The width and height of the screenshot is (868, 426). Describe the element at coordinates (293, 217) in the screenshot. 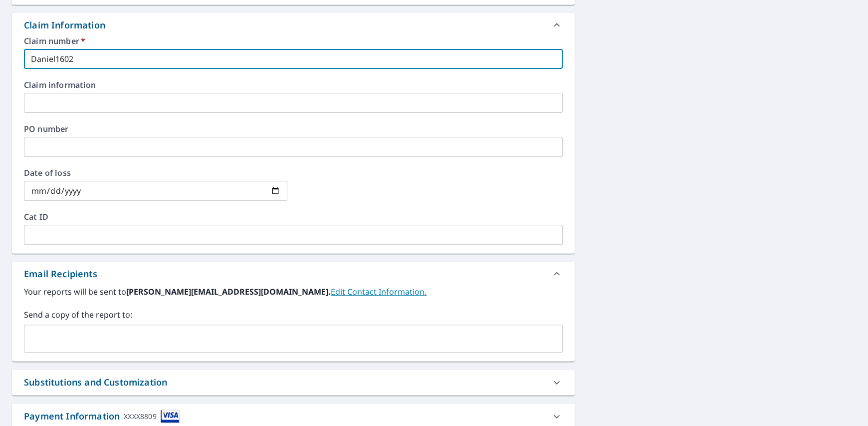

I see `label: Cat ID` at that location.